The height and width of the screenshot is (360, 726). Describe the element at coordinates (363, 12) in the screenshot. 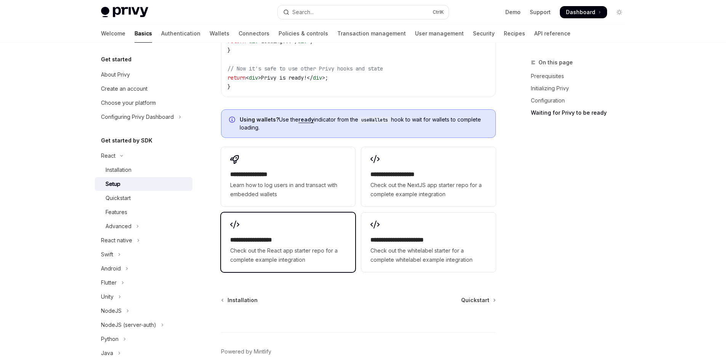

I see `button: Open search` at that location.